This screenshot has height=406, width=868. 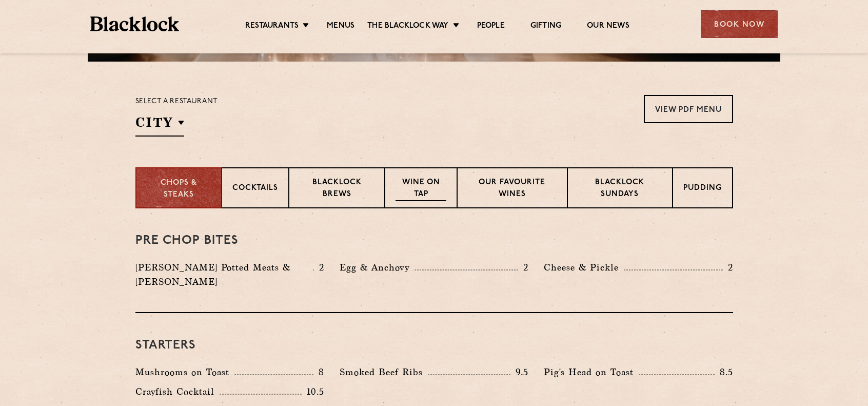 What do you see at coordinates (591, 372) in the screenshot?
I see `p: Pig's Head on Toast` at bounding box center [591, 372].